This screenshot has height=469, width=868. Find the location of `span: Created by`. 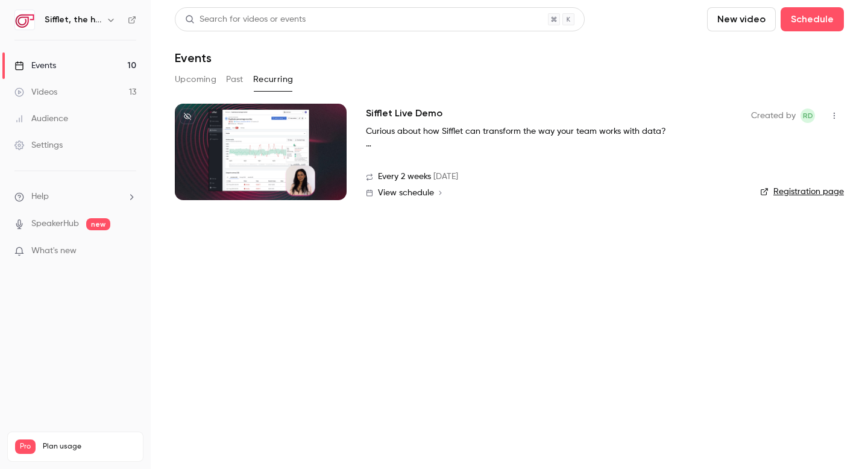

span: Created by is located at coordinates (774, 116).